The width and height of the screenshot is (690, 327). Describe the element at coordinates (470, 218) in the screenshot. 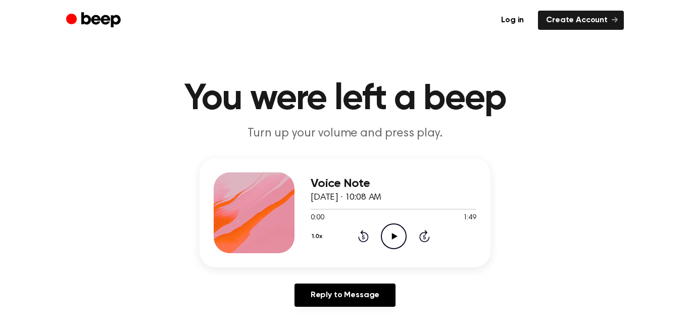

I see `span: 1:49` at that location.